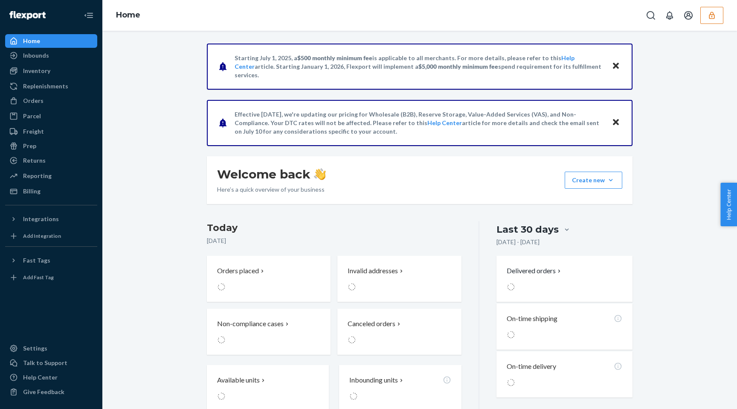  I want to click on p: On-time shipping, so click(532, 318).